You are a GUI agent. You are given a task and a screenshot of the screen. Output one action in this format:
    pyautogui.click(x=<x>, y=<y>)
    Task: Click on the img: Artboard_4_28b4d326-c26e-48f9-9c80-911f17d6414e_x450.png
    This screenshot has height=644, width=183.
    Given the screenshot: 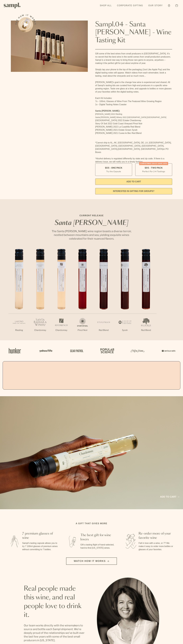 What is the action you would take?
    pyautogui.click(x=107, y=351)
    